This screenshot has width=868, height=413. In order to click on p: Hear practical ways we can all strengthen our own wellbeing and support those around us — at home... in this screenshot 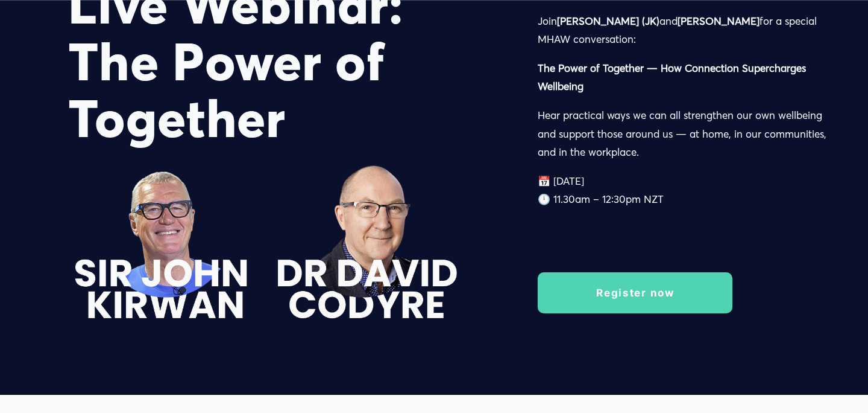, I will do `click(685, 134)`.